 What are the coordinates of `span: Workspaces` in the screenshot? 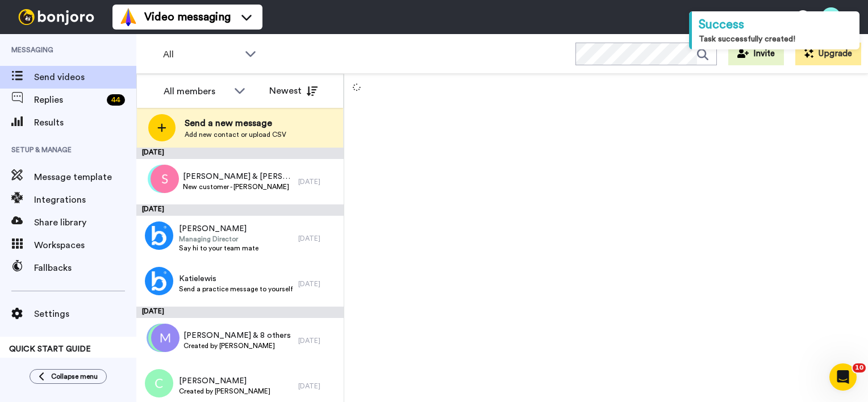 It's located at (85, 245).